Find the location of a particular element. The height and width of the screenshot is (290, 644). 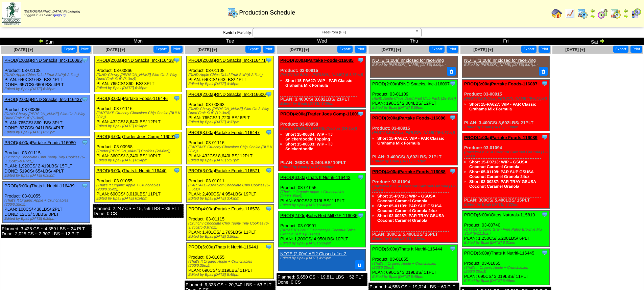

a: PROD(4:00a)Trader Joes Comp-116091 is located at coordinates (136, 137).